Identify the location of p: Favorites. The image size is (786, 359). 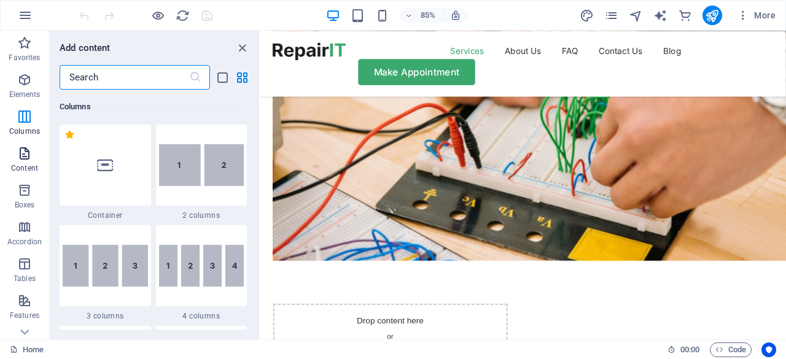
(24, 58).